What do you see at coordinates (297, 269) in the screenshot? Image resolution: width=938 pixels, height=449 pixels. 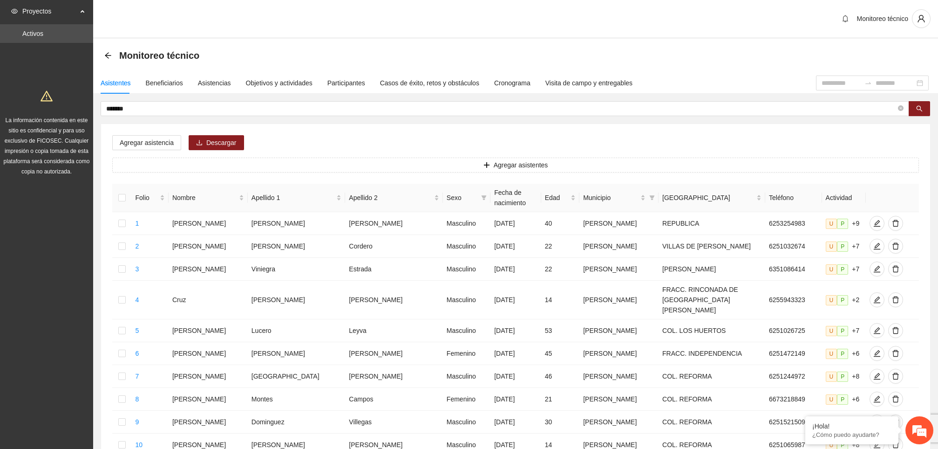 I see `td: Viniegra` at bounding box center [297, 269].